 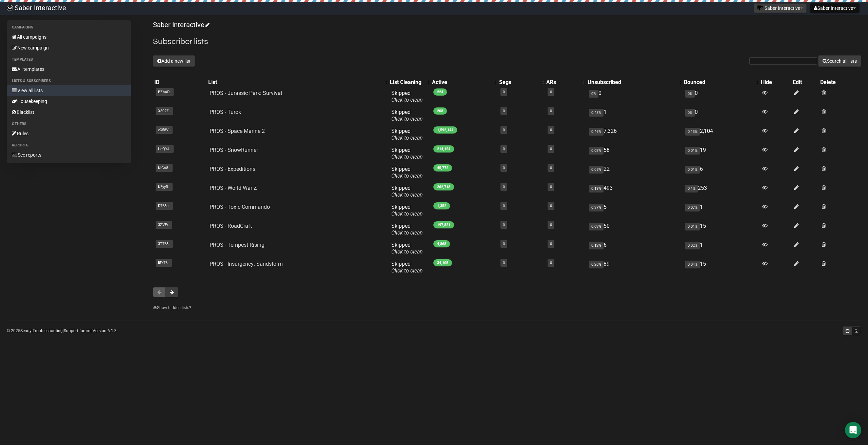 I want to click on span: BZhAD.., so click(x=164, y=92).